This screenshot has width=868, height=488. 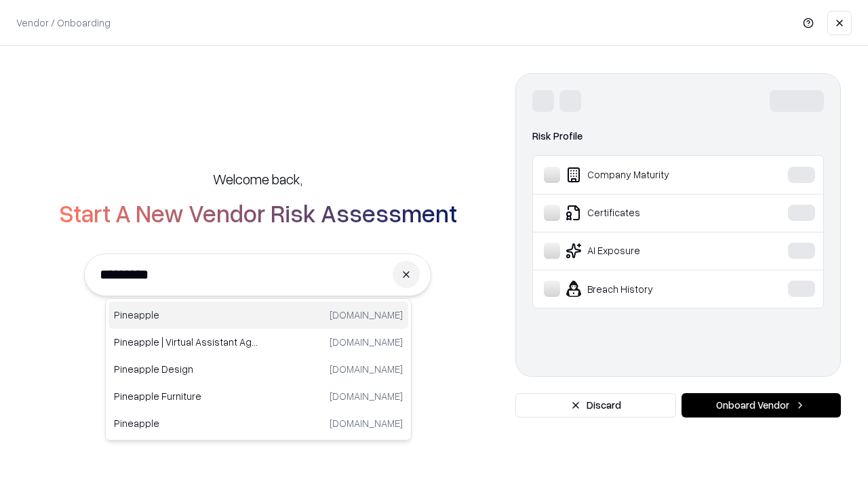 I want to click on div: Risk Profile, so click(x=678, y=136).